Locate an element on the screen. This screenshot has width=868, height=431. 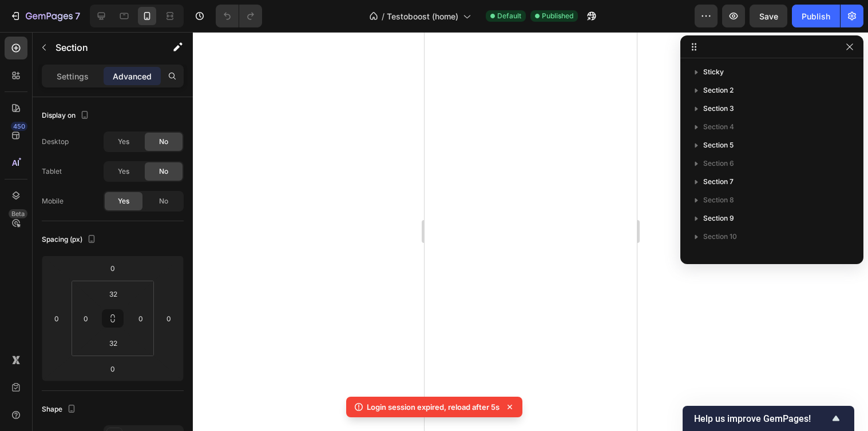
div: Shape is located at coordinates (60, 410).